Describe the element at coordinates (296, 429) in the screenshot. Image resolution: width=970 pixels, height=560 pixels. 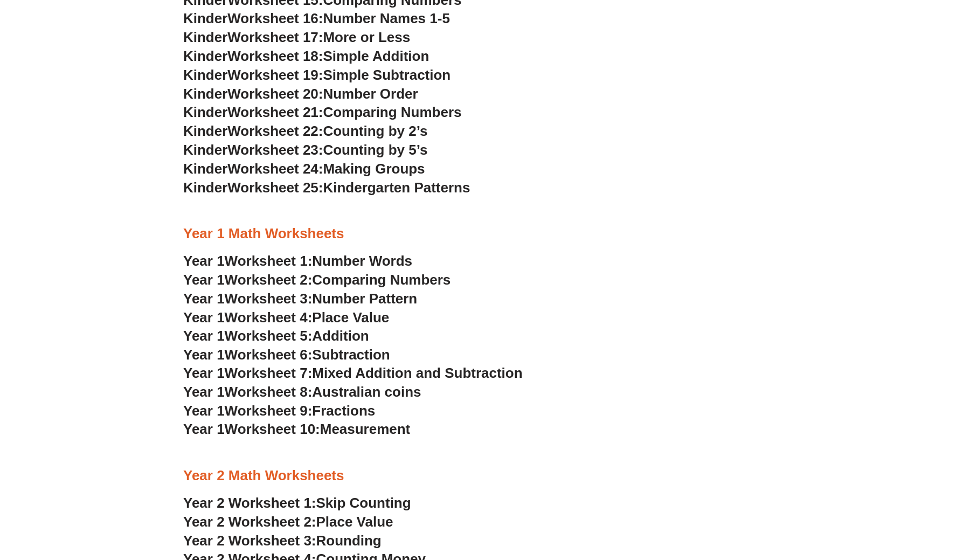
I see `a: Year 1Worksheet 10:Measurement` at that location.